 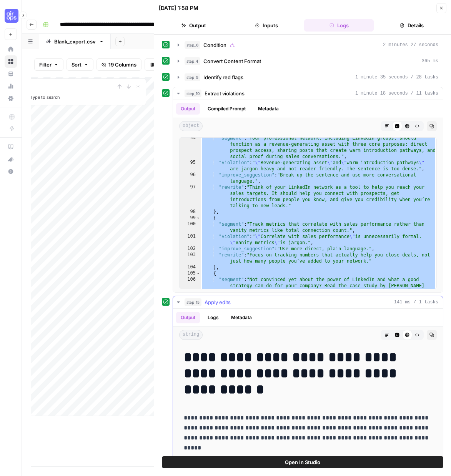 I want to click on a: Your Data, so click(x=11, y=73).